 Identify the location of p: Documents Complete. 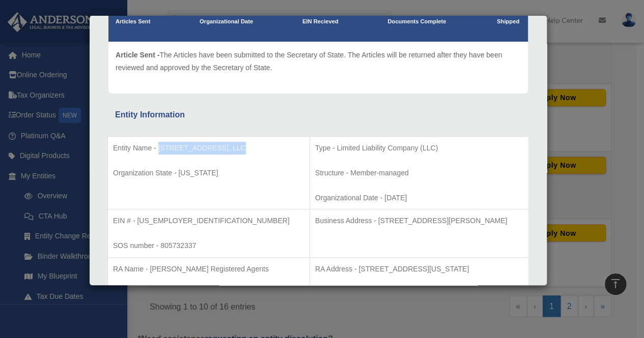
(416, 22).